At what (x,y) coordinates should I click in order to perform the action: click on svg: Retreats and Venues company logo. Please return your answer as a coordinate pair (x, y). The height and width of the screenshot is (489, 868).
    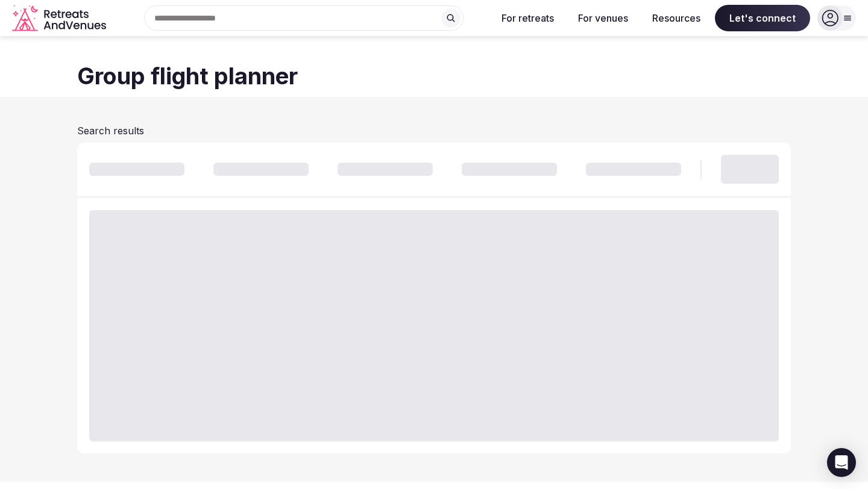
    Looking at the image, I should click on (60, 18).